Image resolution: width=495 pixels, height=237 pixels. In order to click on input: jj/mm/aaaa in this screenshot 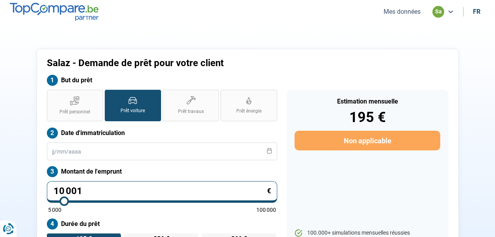, I will do `click(162, 151)`.